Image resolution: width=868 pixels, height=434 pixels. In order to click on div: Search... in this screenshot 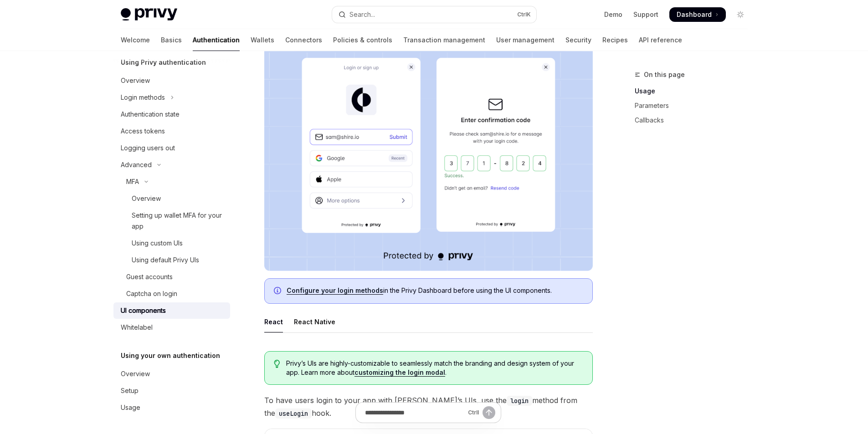, I will do `click(362, 14)`.